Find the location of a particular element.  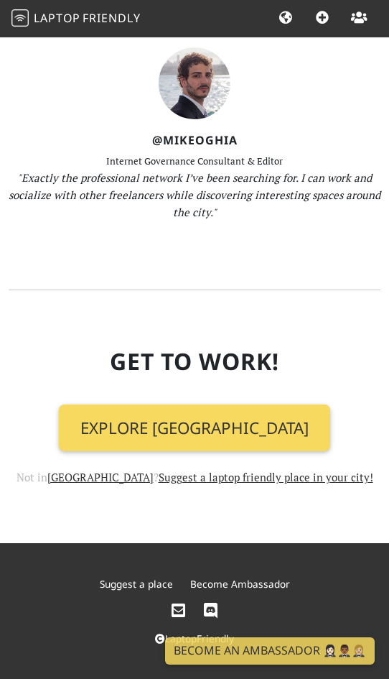

a: Suggest a laptop friendly place in your city! is located at coordinates (266, 477).